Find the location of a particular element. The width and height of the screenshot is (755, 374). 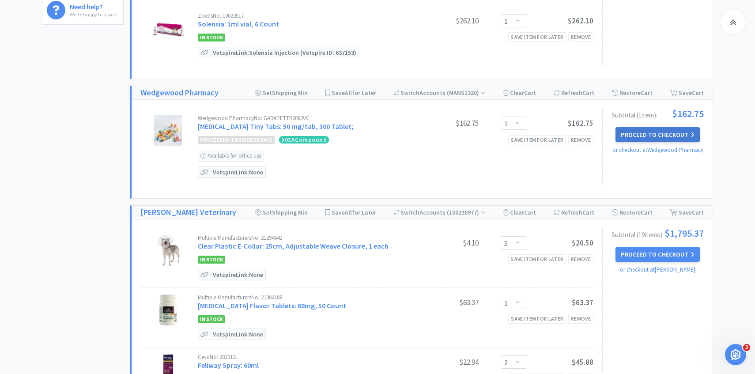

span: $20.50 is located at coordinates (582, 243).